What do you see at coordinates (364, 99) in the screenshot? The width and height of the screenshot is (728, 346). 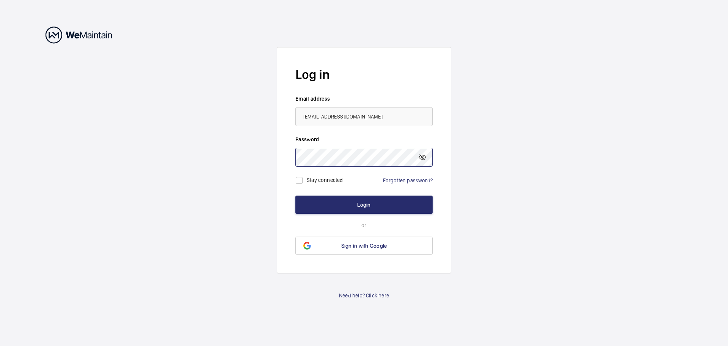 I see `label: Email address` at bounding box center [364, 99].